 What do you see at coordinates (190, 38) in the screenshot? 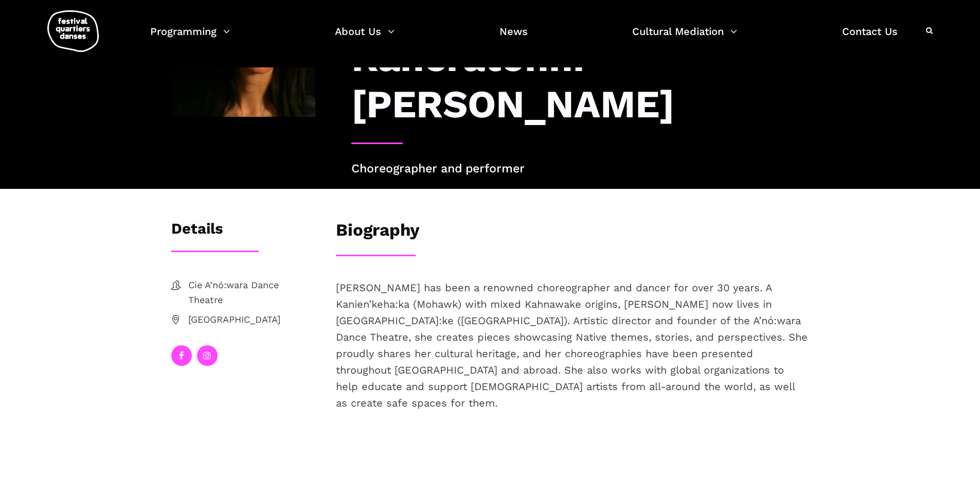
I see `a: Programming` at bounding box center [190, 38].